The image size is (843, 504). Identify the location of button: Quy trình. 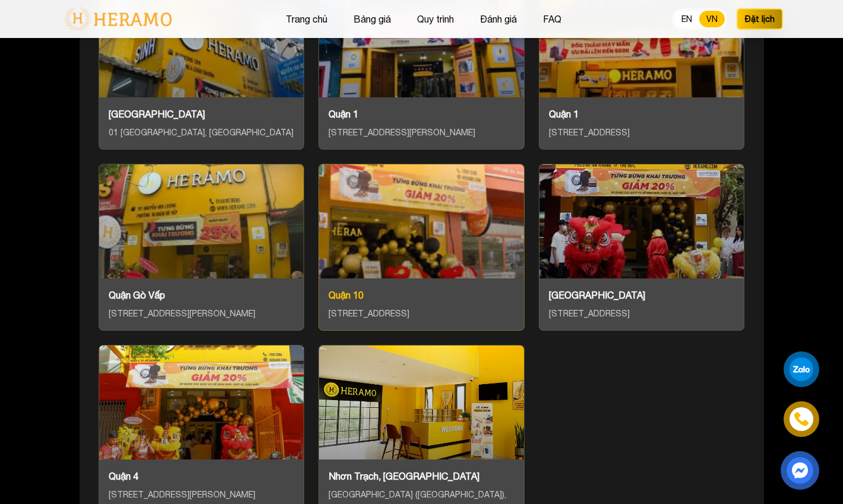
(436, 19).